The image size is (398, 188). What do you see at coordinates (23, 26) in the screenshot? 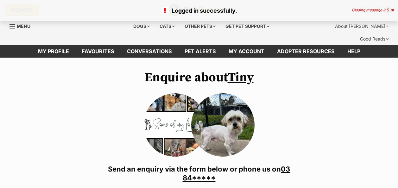
I see `span: Menu` at bounding box center [23, 26].